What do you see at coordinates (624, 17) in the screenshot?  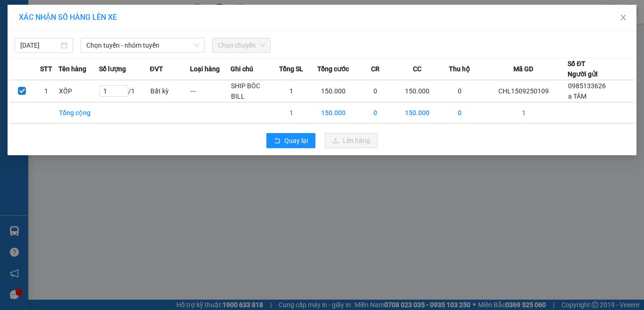 I see `span: close` at bounding box center [624, 17].